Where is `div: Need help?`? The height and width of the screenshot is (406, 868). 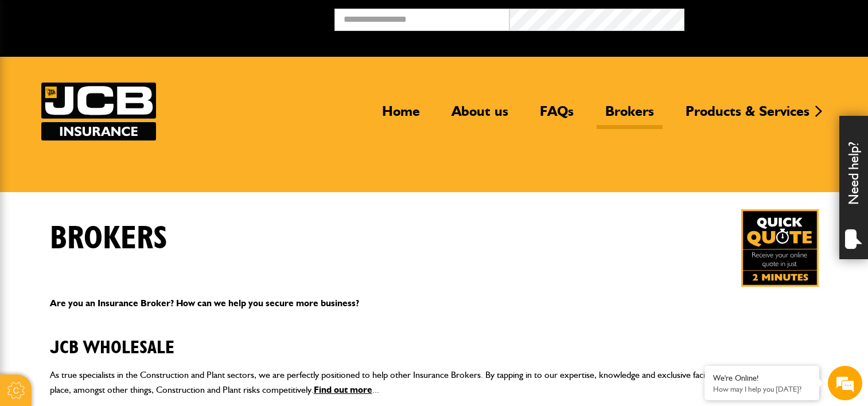
div: Need help? is located at coordinates (854, 187).